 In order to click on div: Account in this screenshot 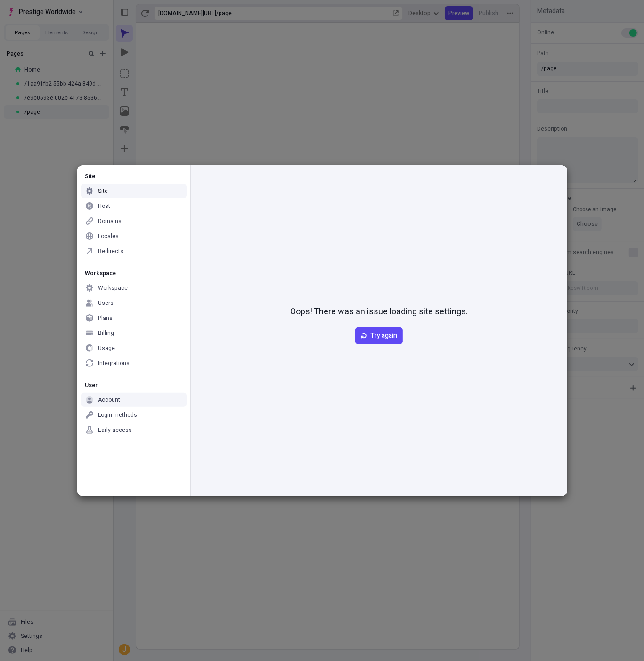, I will do `click(108, 400)`.